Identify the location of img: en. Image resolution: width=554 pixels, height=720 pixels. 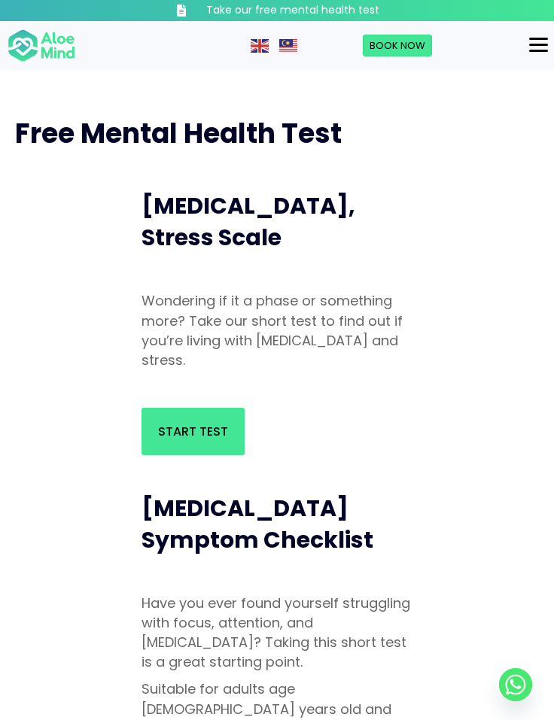
(260, 46).